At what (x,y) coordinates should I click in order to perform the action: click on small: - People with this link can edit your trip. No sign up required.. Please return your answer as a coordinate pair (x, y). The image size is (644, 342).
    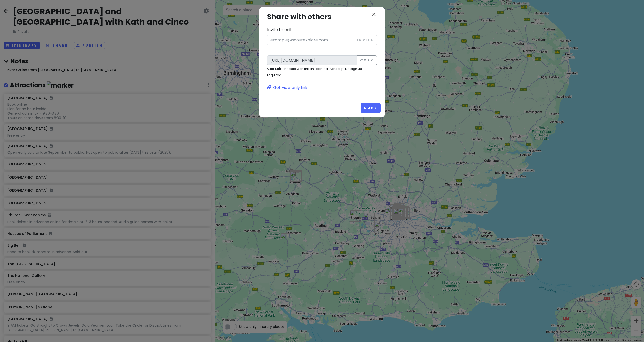
    Looking at the image, I should click on (315, 72).